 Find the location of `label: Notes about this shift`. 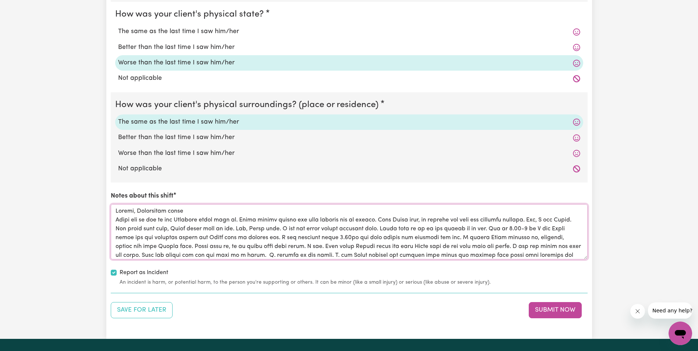

label: Notes about this shift is located at coordinates (142, 196).